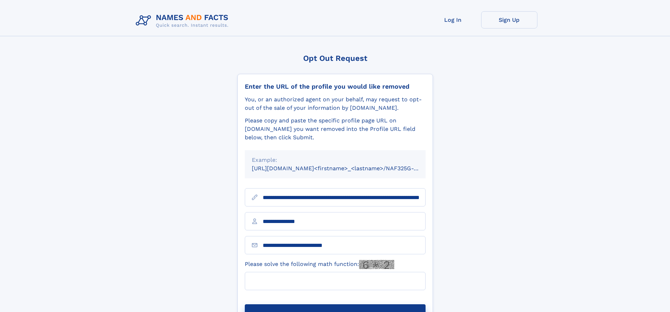 The image size is (670, 312). Describe the element at coordinates (335, 58) in the screenshot. I see `div: Opt Out Request` at that location.